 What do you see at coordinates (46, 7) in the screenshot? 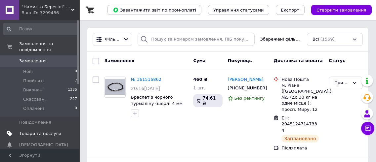
I see `span: "Намисто Берегіні" - магазин прикрас з натурального каменю` at bounding box center [46, 7].